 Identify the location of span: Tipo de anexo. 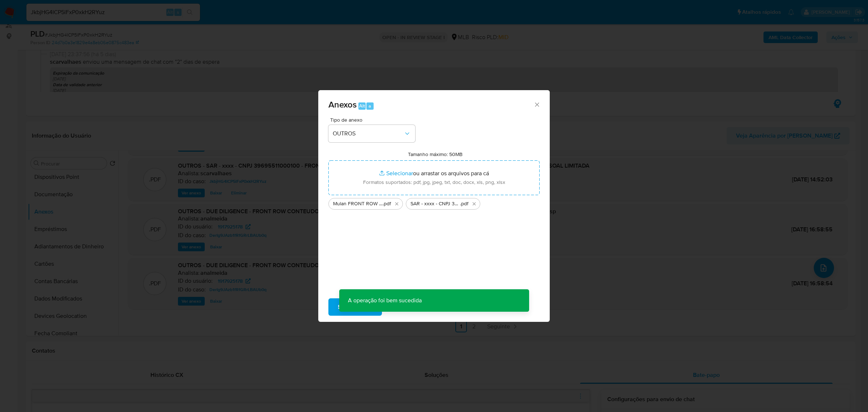
(374, 120).